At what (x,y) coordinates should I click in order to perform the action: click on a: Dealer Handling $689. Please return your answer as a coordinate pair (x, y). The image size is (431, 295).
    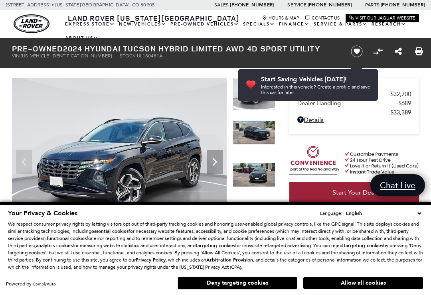
    Looking at the image, I should click on (354, 103).